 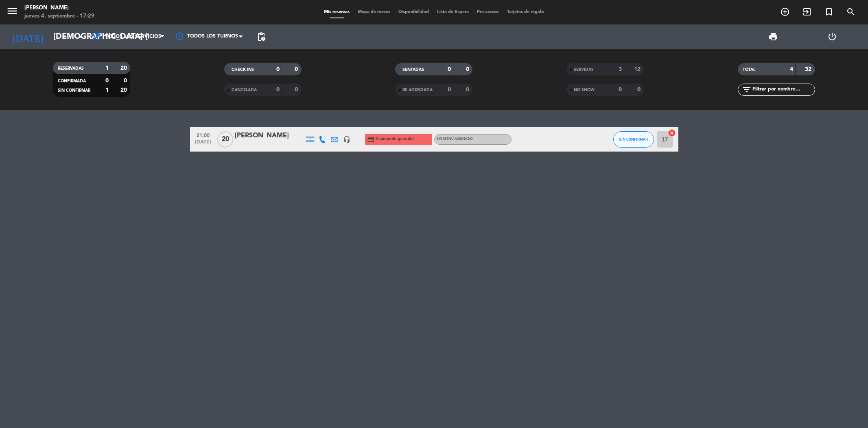 I want to click on i: cancel, so click(x=672, y=133).